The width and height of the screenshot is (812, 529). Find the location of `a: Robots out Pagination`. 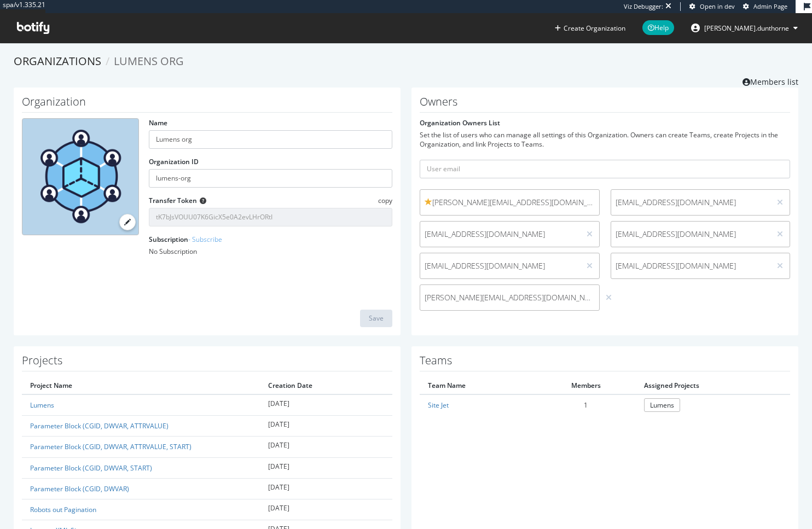

a: Robots out Pagination is located at coordinates (63, 509).